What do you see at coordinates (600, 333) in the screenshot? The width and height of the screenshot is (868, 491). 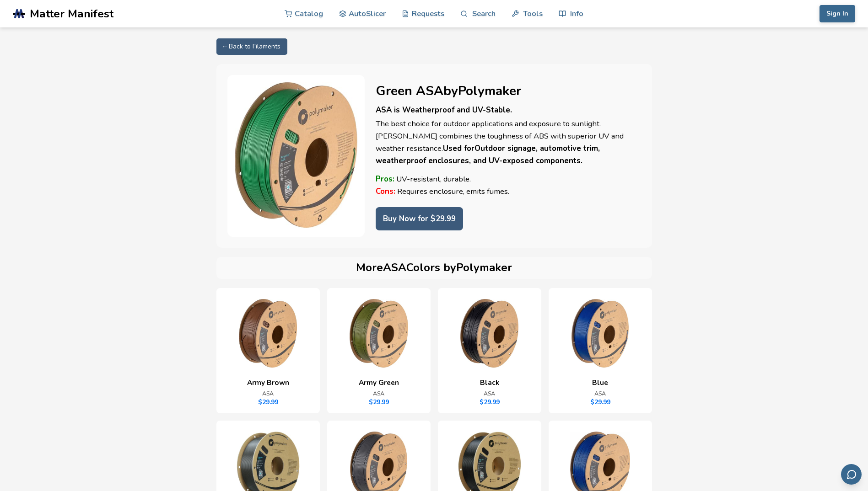 I see `img: ASA - Blue` at bounding box center [600, 333].